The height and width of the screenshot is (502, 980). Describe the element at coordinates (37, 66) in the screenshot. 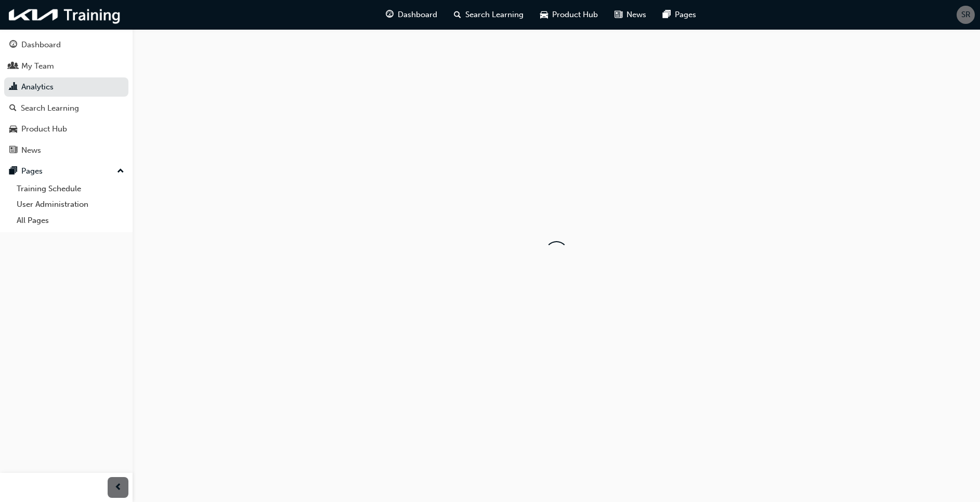

I see `div: My Team` at that location.